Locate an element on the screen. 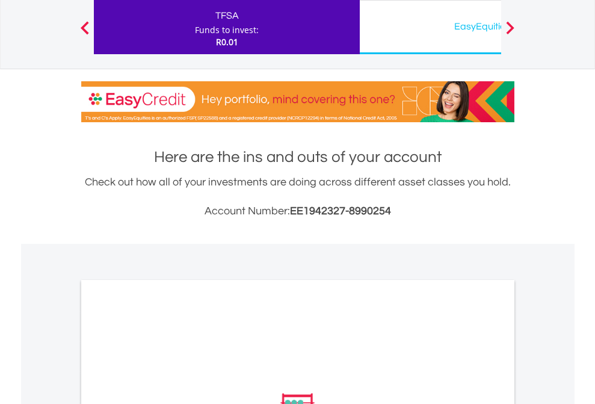 The height and width of the screenshot is (404, 595). span: R0.01 is located at coordinates (227, 42).